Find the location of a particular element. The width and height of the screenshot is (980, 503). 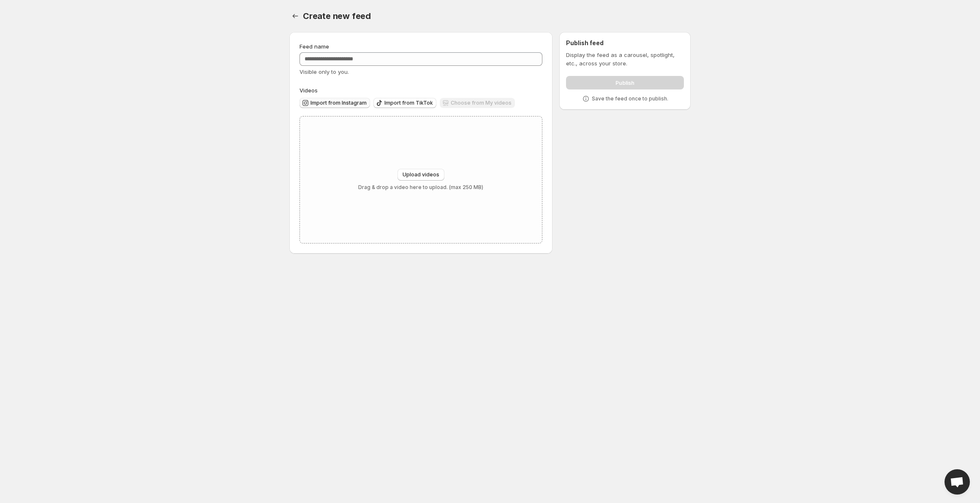

button: Upload videos is located at coordinates (421, 175).